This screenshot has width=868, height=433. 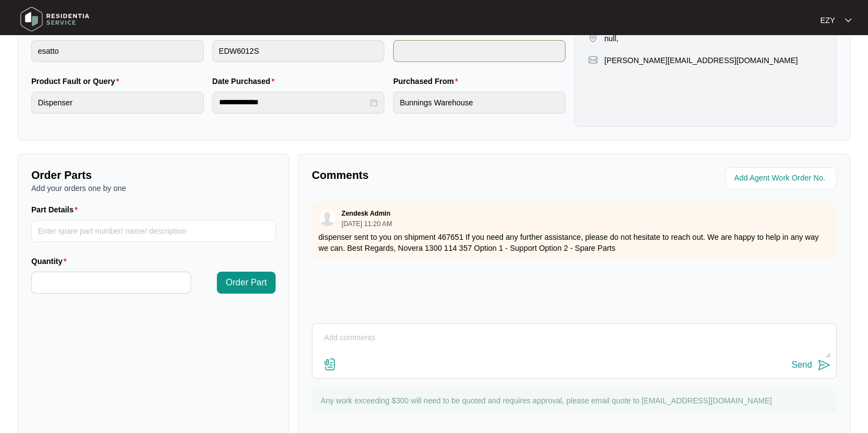 I want to click on p: Zendesk Admin, so click(x=366, y=214).